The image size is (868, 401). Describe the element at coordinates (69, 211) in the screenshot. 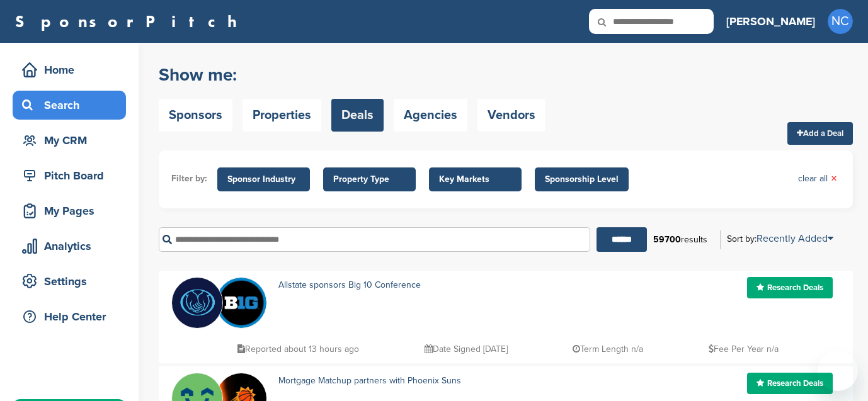

I see `a: My Pages` at that location.